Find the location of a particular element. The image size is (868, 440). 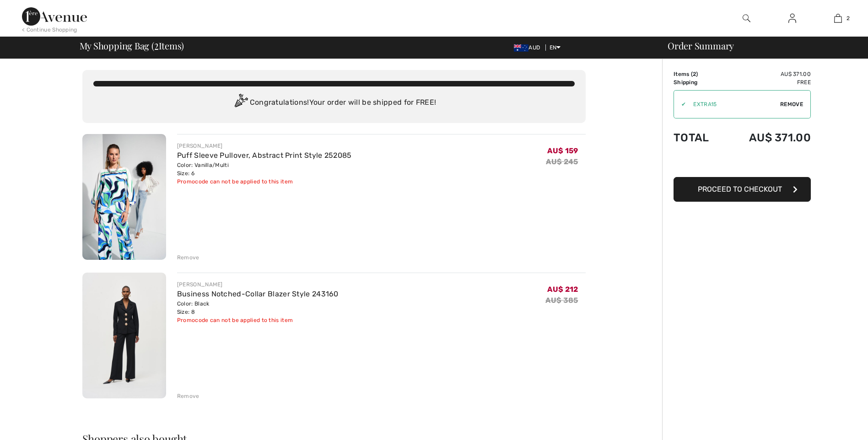

td: Shipping is located at coordinates (698, 82).